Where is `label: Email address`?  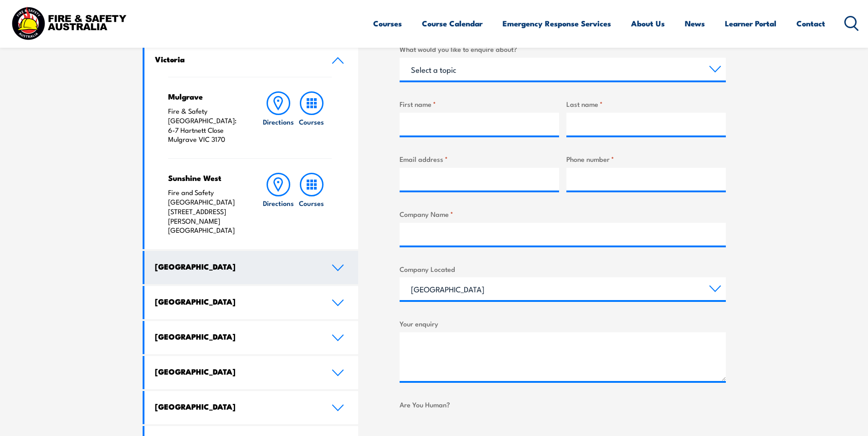
label: Email address is located at coordinates (479, 159).